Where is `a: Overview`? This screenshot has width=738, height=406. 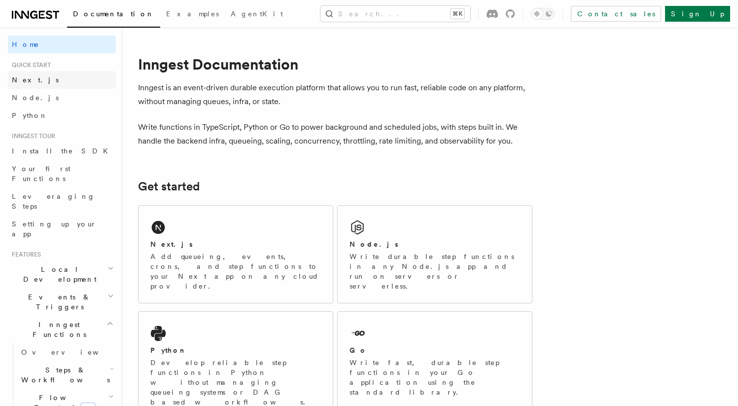 a: Overview is located at coordinates (67, 352).